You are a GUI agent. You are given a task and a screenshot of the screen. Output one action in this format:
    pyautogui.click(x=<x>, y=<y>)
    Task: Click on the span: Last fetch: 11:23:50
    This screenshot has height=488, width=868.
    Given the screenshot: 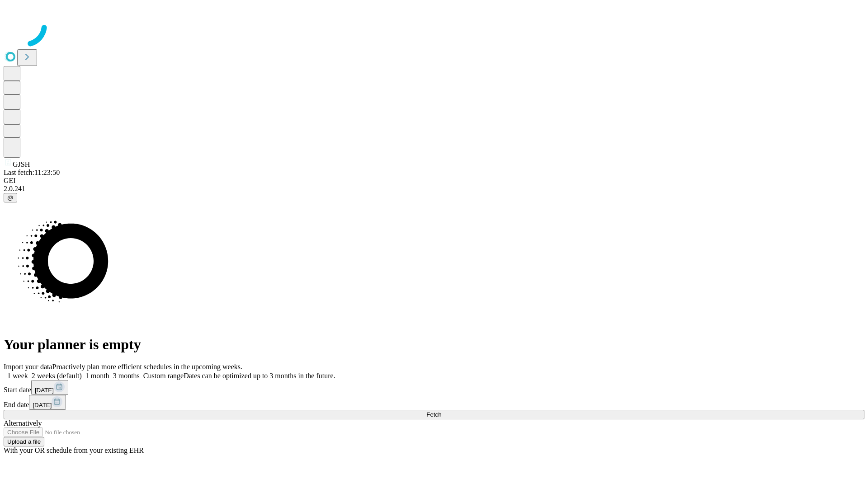 What is the action you would take?
    pyautogui.click(x=32, y=172)
    